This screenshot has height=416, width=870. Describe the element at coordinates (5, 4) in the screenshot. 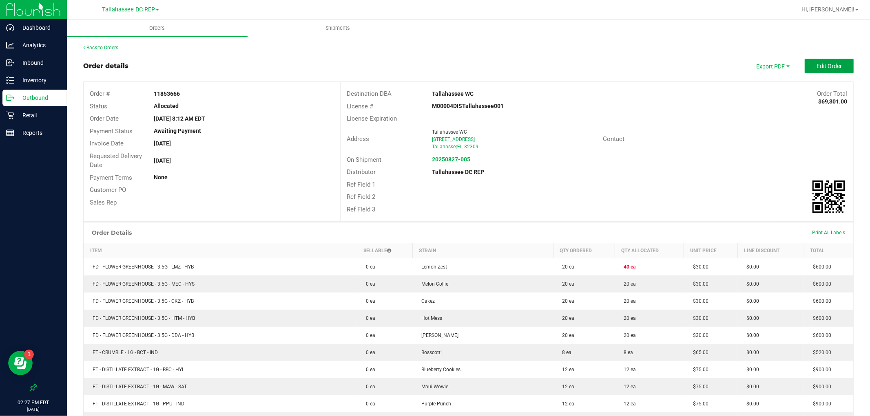

I see `span: 1` at that location.